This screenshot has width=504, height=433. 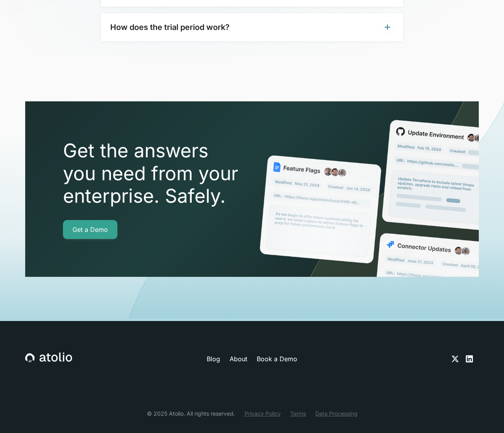 I want to click on a: Terms, so click(x=298, y=413).